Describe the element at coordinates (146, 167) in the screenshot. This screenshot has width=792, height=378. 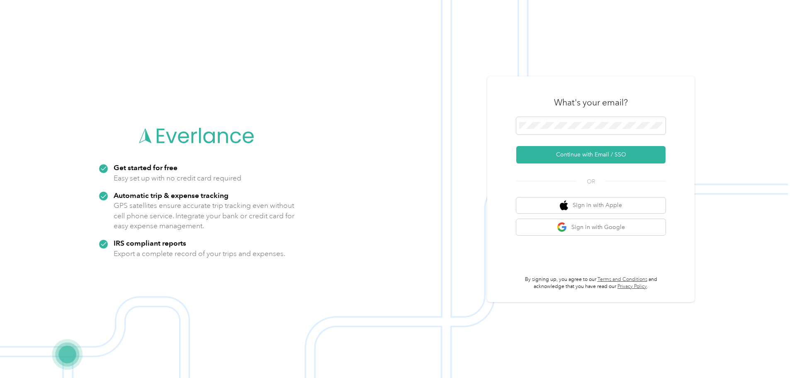
I see `strong: Get started for free` at that location.